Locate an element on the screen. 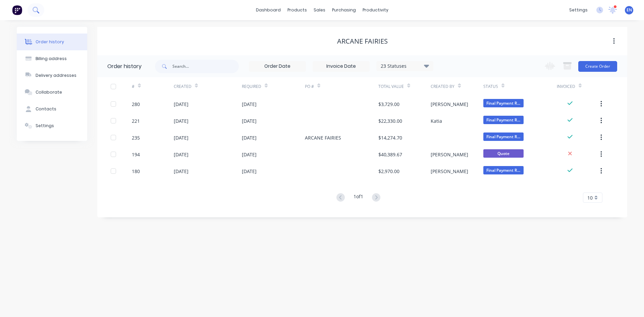 Image resolution: width=644 pixels, height=317 pixels. input: Search... is located at coordinates (205, 66).